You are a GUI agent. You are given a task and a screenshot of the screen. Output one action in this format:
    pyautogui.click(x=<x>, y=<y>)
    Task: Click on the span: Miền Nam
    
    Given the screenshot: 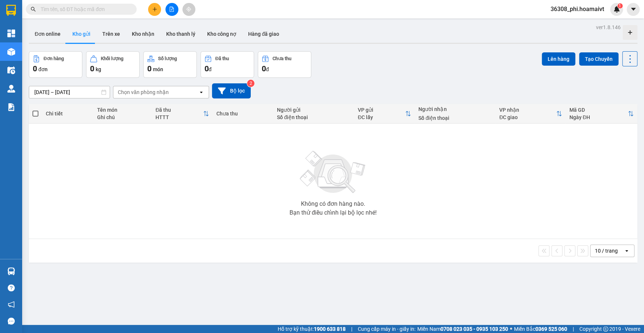 What is the action you would take?
    pyautogui.click(x=462, y=329)
    